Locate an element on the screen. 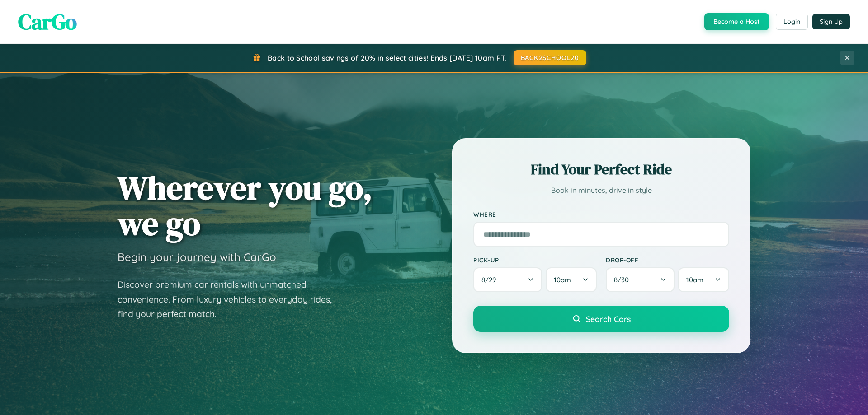 The width and height of the screenshot is (868, 415). button: Search Cars is located at coordinates (602, 318).